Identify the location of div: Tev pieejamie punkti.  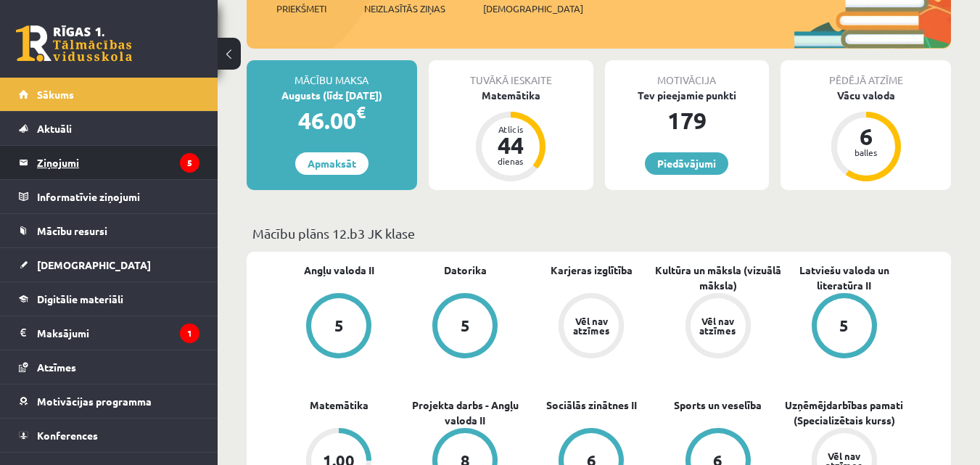
(687, 95).